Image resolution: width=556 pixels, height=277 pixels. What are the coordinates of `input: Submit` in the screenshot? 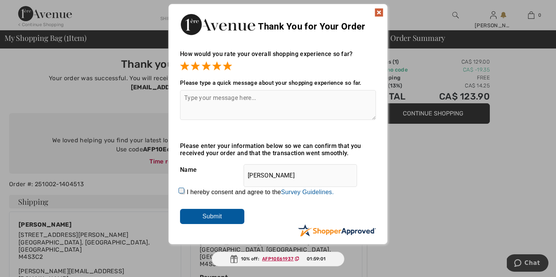 It's located at (212, 216).